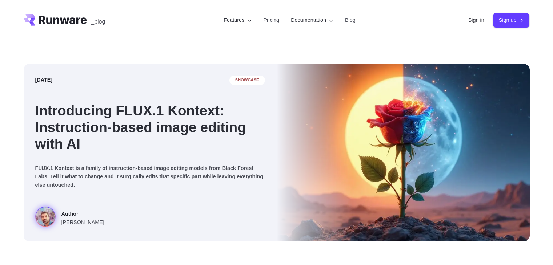  I want to click on span: Author, so click(83, 214).